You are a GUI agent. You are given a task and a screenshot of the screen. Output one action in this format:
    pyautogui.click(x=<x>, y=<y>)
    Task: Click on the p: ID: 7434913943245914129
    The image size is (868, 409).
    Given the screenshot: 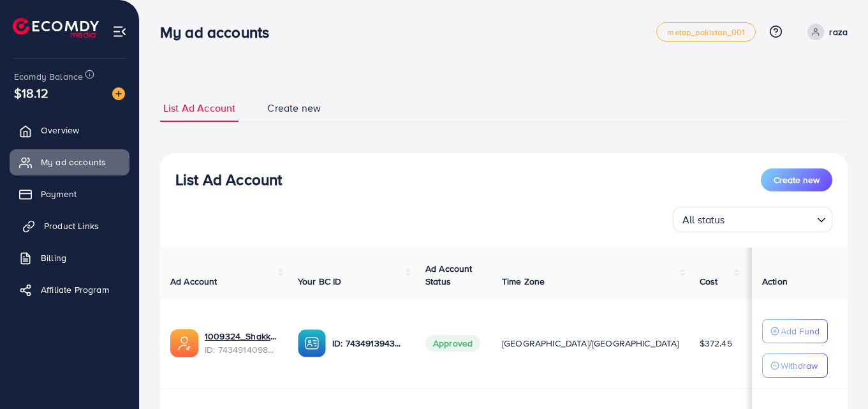 What is the action you would take?
    pyautogui.click(x=368, y=343)
    